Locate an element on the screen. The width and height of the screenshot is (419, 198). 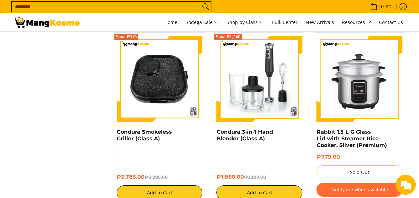
a: Condura 3-in-1 Hand Blender (Class A) is located at coordinates (244, 135).